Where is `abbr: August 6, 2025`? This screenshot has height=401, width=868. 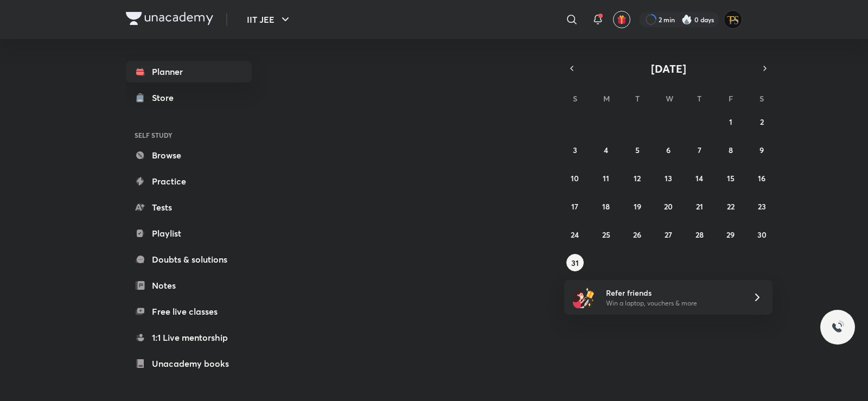 abbr: August 6, 2025 is located at coordinates (668, 150).